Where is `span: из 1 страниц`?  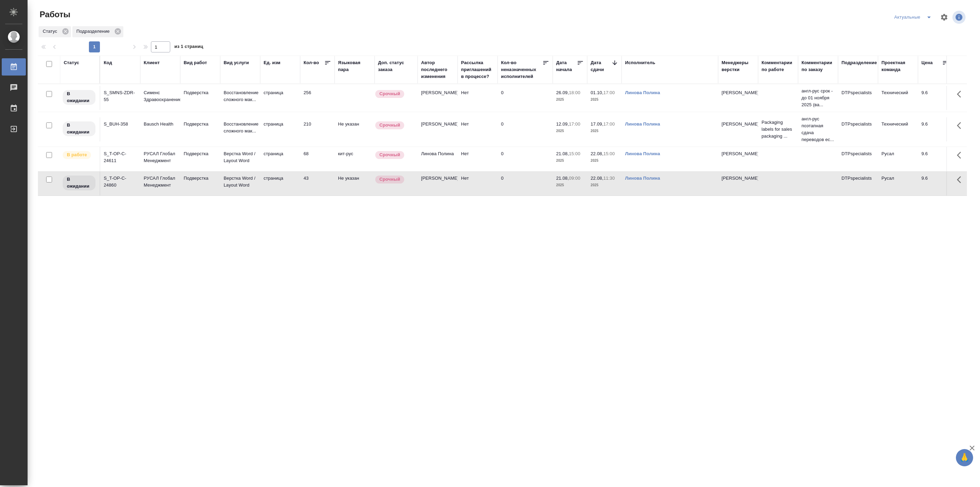
span: из 1 страниц is located at coordinates (189, 47).